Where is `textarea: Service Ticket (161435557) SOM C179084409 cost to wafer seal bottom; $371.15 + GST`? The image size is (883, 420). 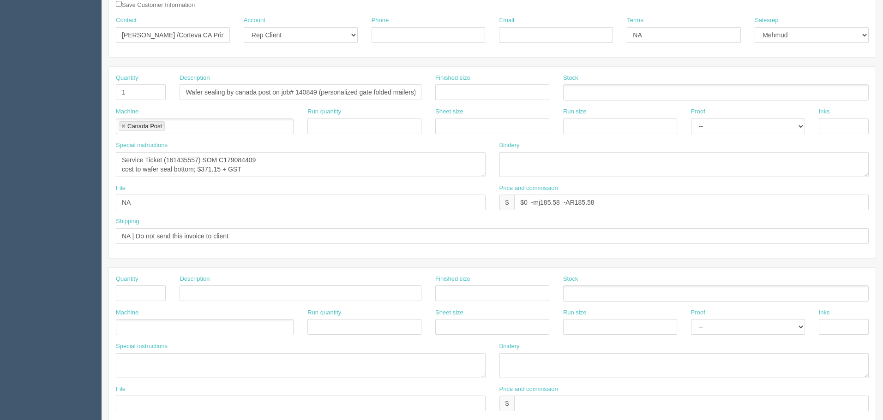 textarea: Service Ticket (161435557) SOM C179084409 cost to wafer seal bottom; $371.15 + GST is located at coordinates (300, 165).